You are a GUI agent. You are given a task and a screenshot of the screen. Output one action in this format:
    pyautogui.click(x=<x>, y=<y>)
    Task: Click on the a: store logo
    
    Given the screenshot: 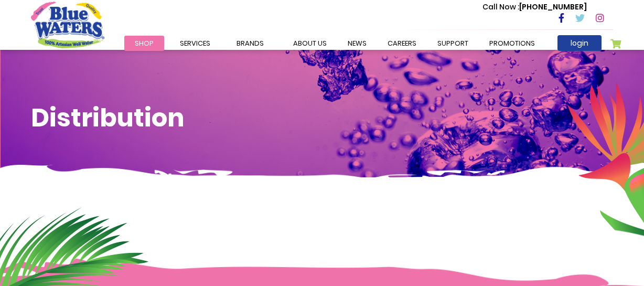 What is the action you would take?
    pyautogui.click(x=68, y=25)
    